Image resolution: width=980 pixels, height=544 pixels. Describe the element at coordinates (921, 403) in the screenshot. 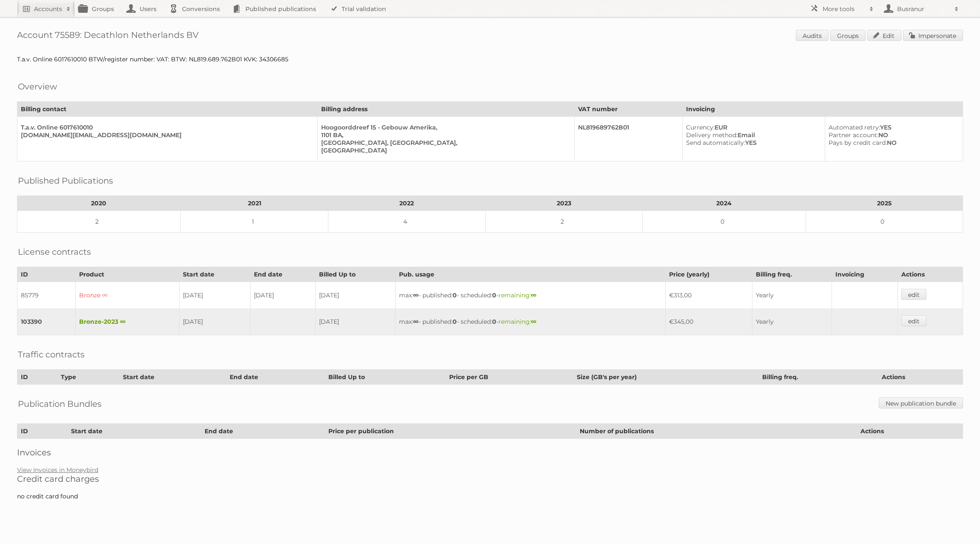

I see `a: New publication bundle` at that location.